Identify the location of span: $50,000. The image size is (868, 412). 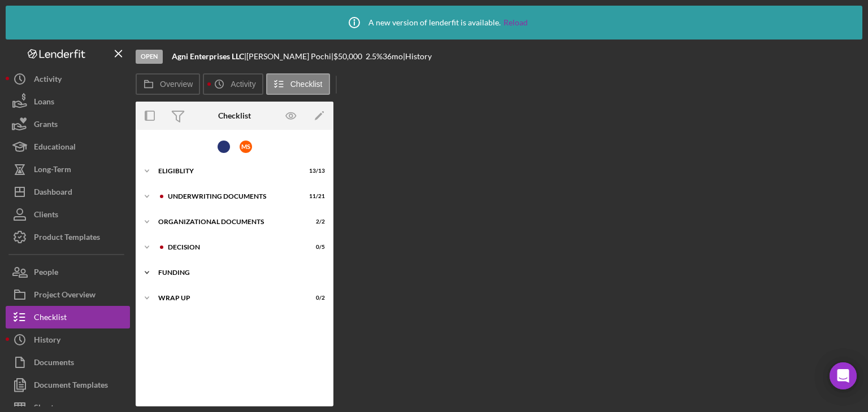
(347, 56).